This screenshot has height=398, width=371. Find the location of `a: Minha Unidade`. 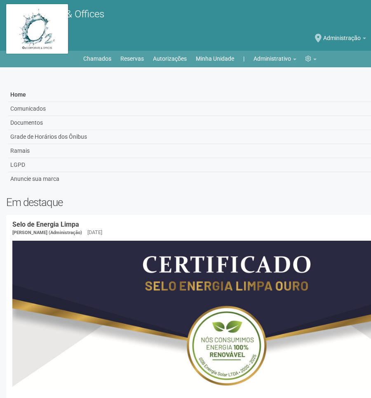

a: Minha Unidade is located at coordinates (215, 59).